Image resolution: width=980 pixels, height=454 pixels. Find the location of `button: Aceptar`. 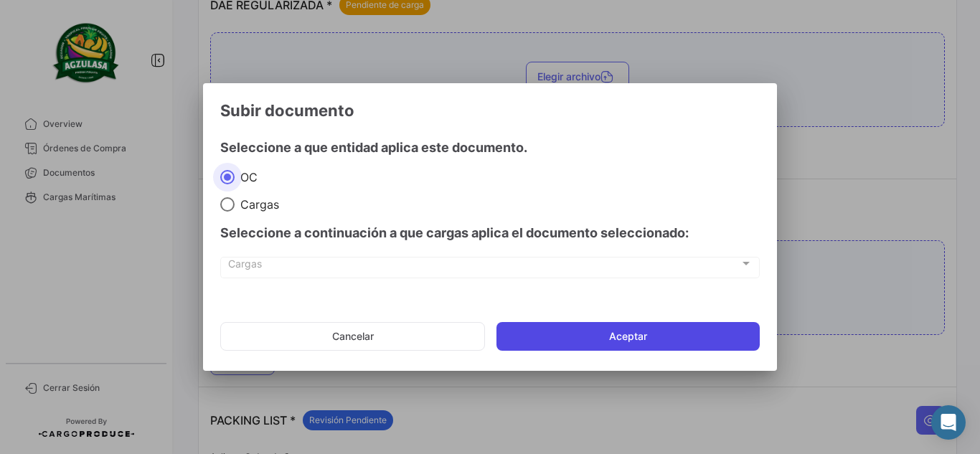

button: Aceptar is located at coordinates (628, 337).